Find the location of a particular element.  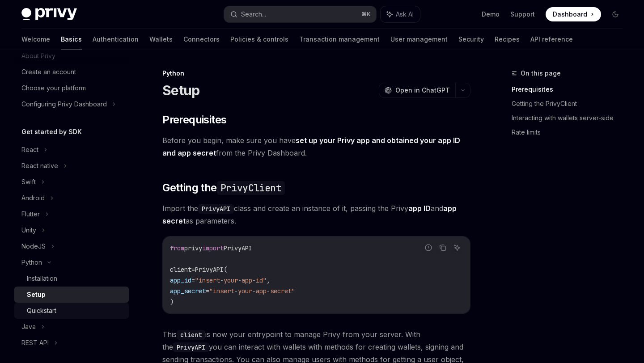

span: client is located at coordinates (181, 270).